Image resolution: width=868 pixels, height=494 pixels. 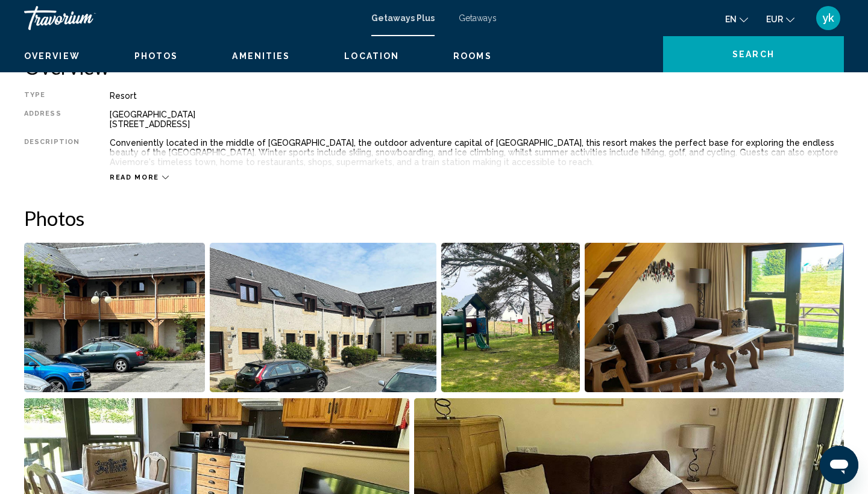 What do you see at coordinates (191, 18) in the screenshot?
I see `a: Travorium` at bounding box center [191, 18].